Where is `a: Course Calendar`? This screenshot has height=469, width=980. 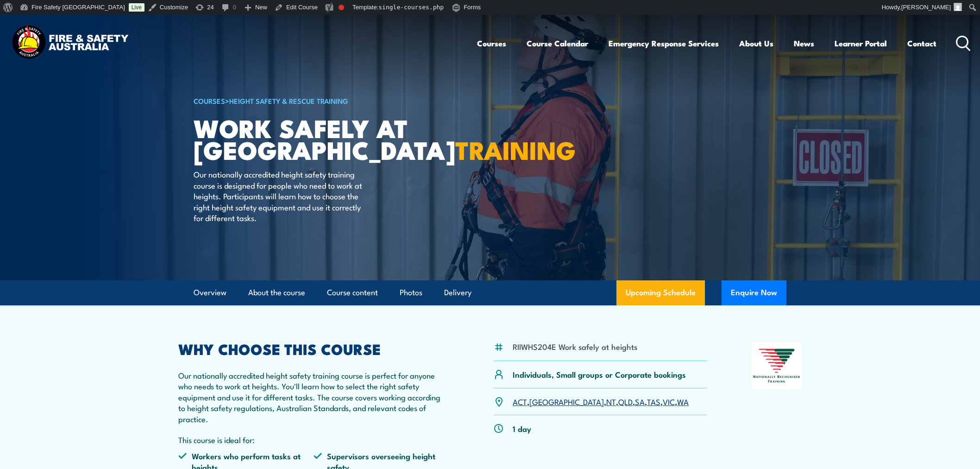 a: Course Calendar is located at coordinates (558, 43).